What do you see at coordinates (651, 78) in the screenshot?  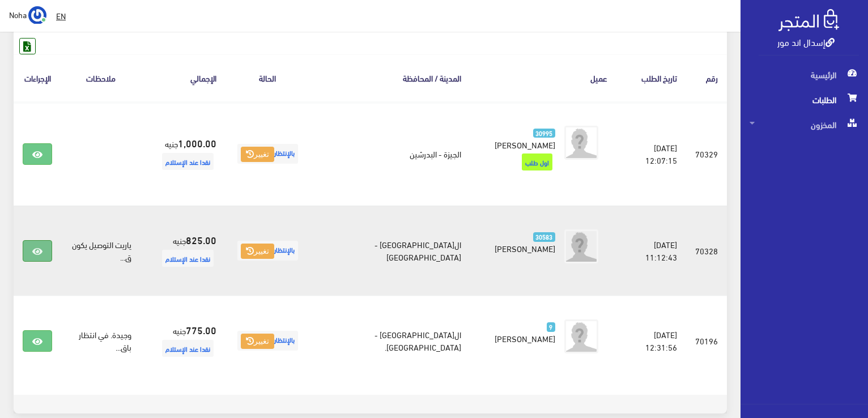 I see `th: تاريخ الطلب` at bounding box center [651, 78].